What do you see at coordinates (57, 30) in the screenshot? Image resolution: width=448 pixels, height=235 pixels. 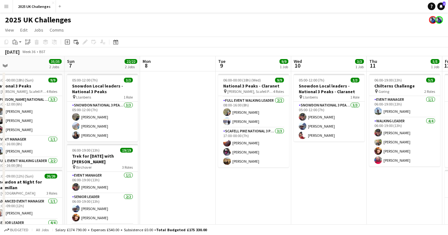 I see `span: Comms` at bounding box center [57, 30].